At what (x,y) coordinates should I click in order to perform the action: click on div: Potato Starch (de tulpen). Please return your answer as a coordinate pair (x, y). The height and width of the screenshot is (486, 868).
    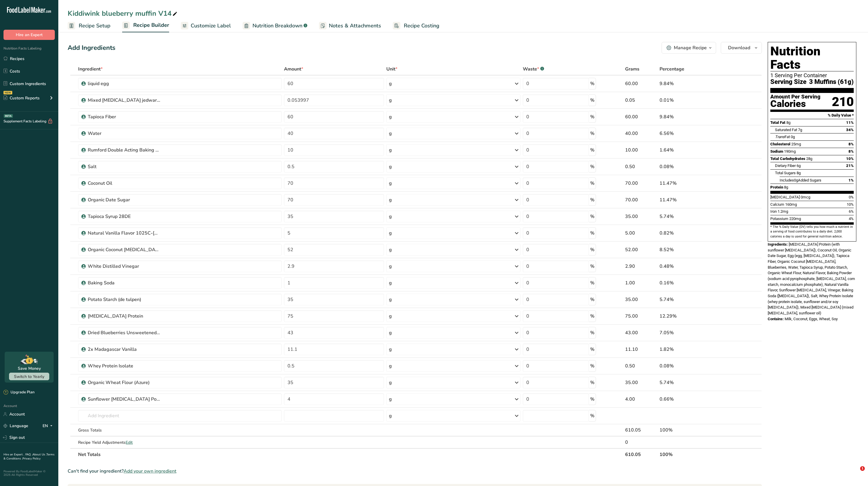
    Looking at the image, I should click on (125, 300).